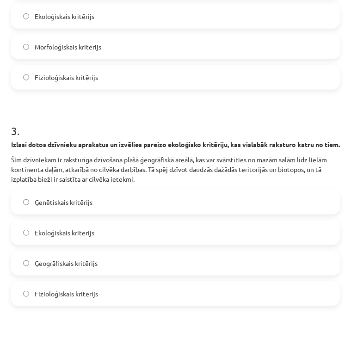 This screenshot has height=338, width=351. What do you see at coordinates (26, 47) in the screenshot?
I see `input: Morfoloģiskais kritērijs` at bounding box center [26, 47].